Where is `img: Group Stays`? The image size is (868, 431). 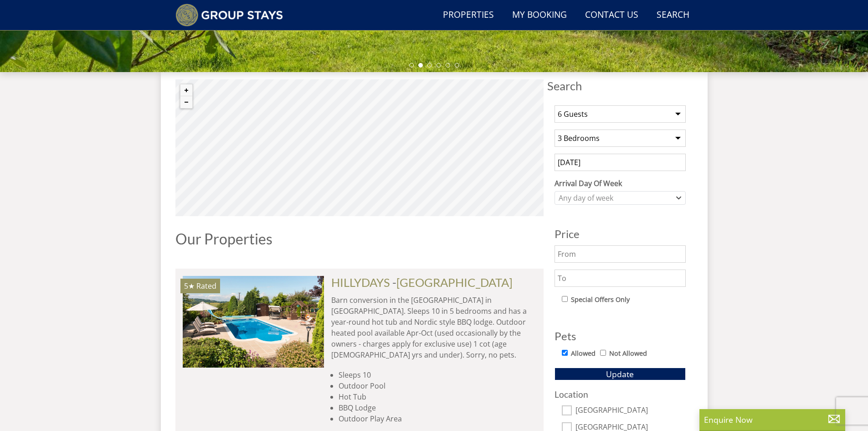
img: Group Stays is located at coordinates (229, 15).